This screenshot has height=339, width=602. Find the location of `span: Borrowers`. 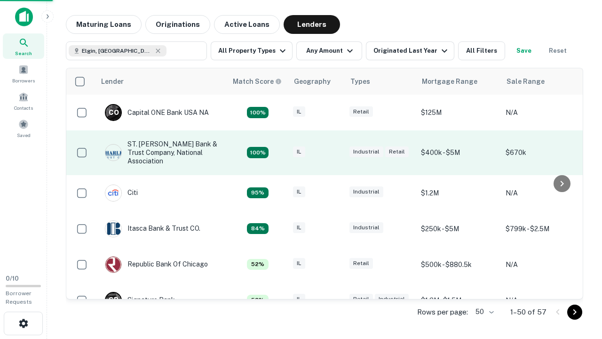

span: Borrowers is located at coordinates (24, 80).